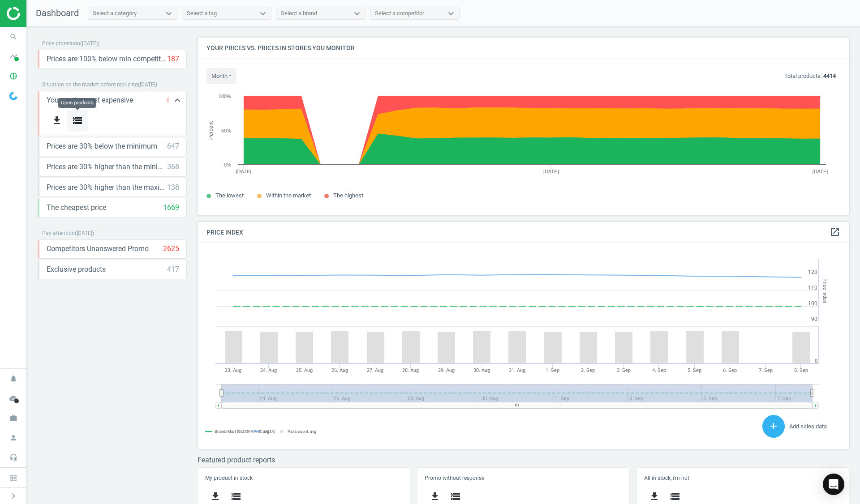 The width and height of the screenshot is (860, 504). I want to click on i: person, so click(14, 438).